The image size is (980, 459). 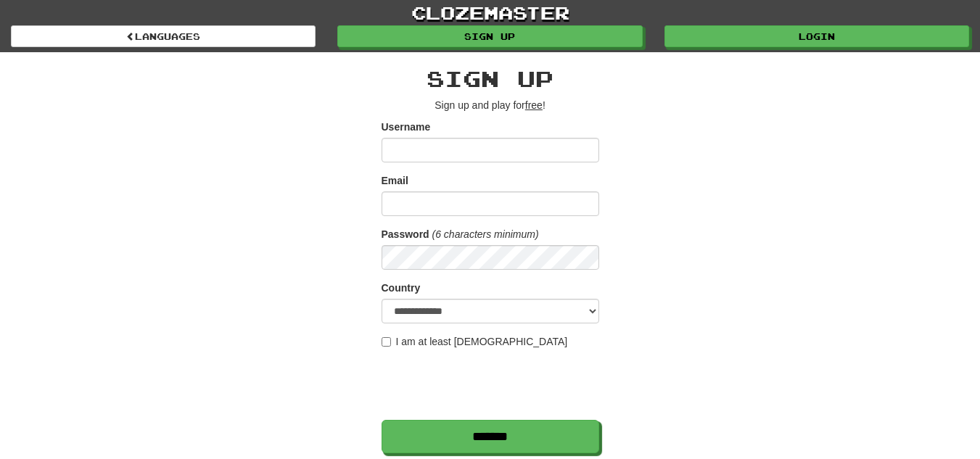 What do you see at coordinates (485, 235) in the screenshot?
I see `em: (6 characters minimum)` at bounding box center [485, 235].